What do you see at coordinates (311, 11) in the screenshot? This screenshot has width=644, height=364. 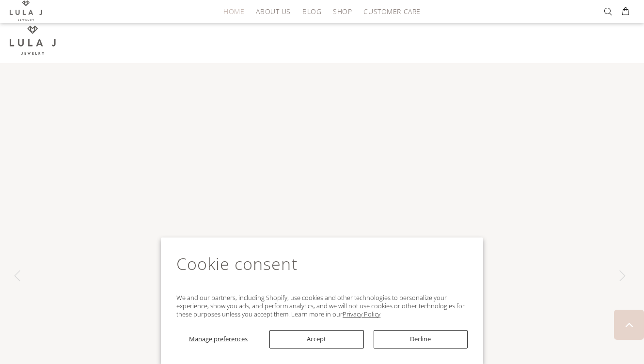 I see `a: BLOG` at bounding box center [311, 11].